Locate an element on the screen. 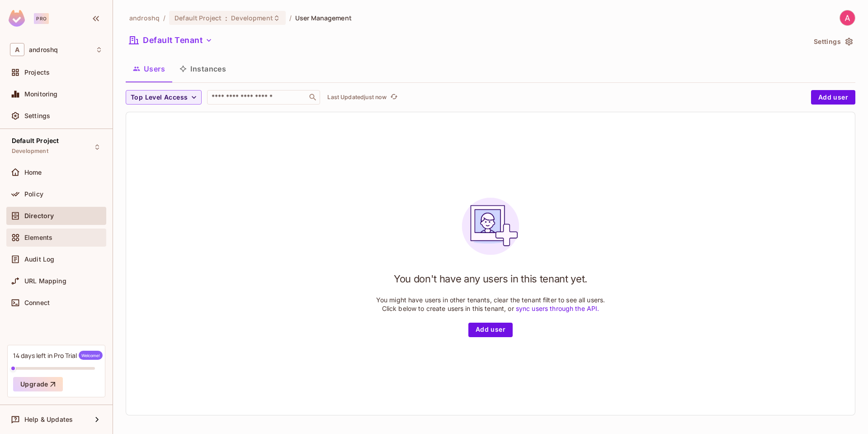 The width and height of the screenshot is (868, 434). img: SReyMgAAAABJRU5ErkJggg== is located at coordinates (16, 18).